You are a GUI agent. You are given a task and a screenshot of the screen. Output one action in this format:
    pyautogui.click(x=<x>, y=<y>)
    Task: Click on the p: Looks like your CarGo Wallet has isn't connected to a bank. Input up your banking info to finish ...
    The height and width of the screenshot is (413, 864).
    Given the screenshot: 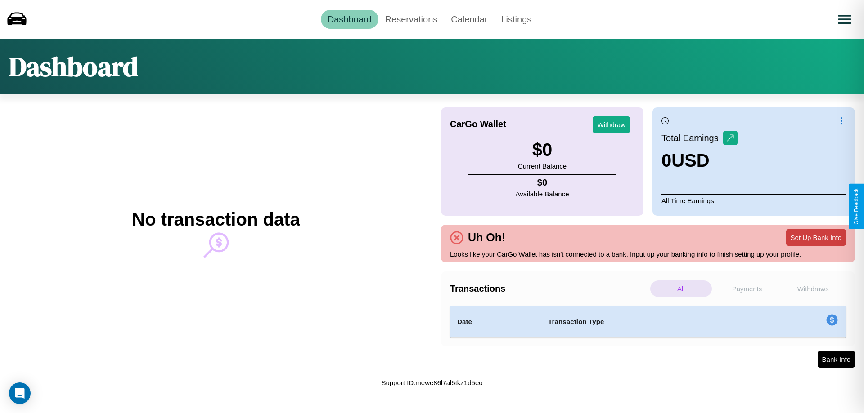 What is the action you would take?
    pyautogui.click(x=648, y=254)
    